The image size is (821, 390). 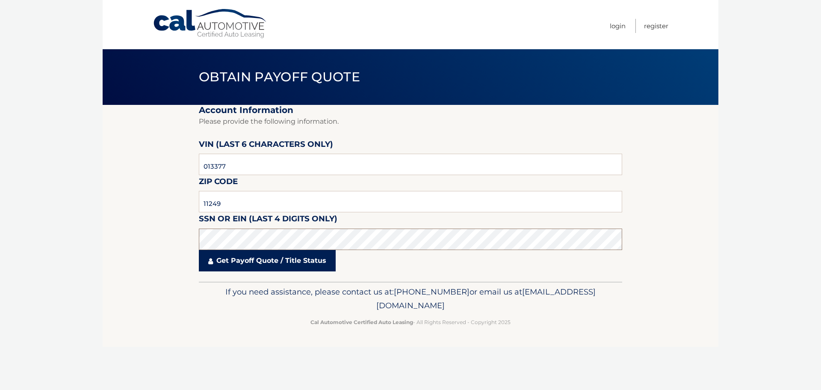 I want to click on label: VIN (last 6 characters only), so click(x=266, y=145).